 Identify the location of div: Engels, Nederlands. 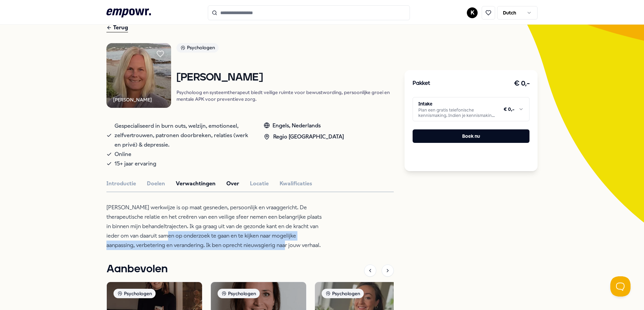
(304, 126).